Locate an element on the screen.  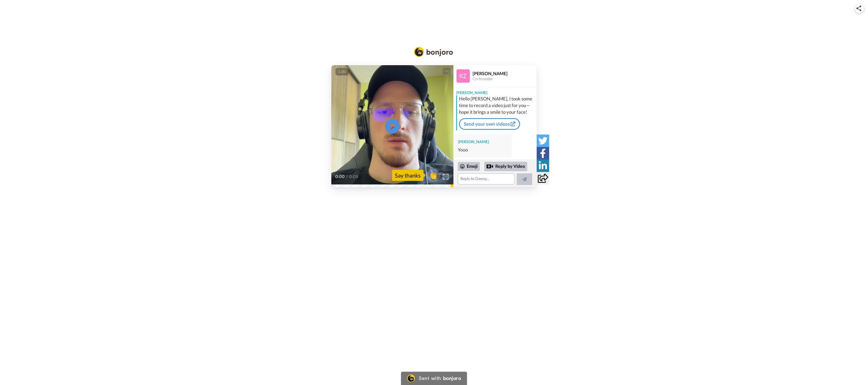
img: ic_share.svg is located at coordinates (859, 9).